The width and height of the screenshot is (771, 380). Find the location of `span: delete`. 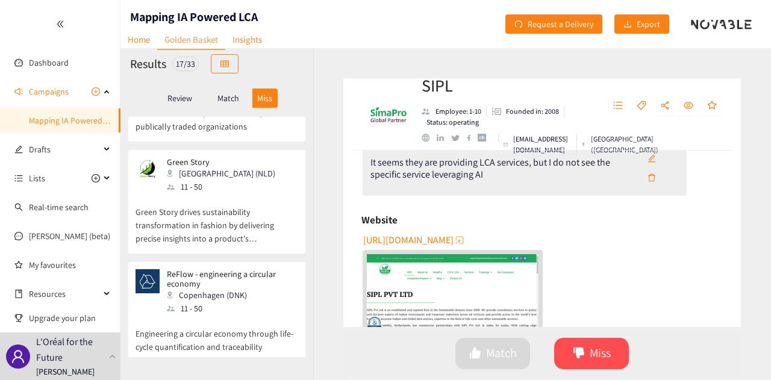

span: delete is located at coordinates (651, 178).